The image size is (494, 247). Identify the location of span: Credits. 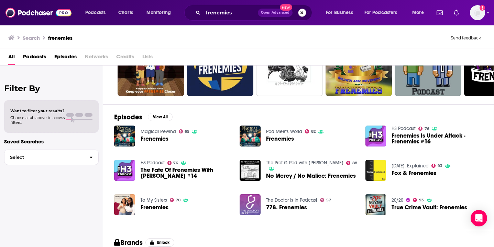
(125, 58).